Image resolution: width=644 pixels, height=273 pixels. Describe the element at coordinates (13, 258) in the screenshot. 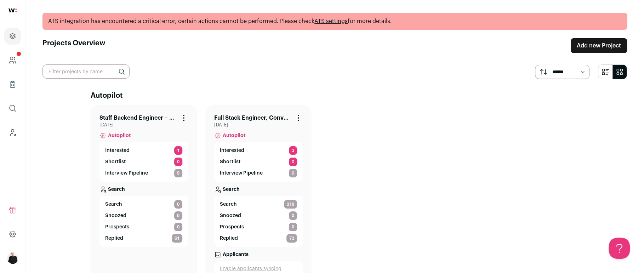

I see `button: Open dropdown` at that location.